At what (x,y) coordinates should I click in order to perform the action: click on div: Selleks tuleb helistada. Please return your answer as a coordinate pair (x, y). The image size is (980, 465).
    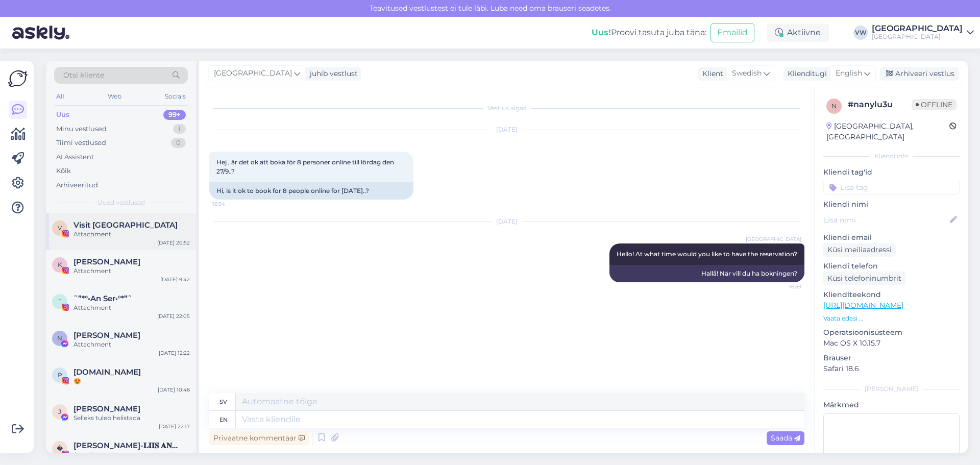
    Looking at the image, I should click on (132, 418).